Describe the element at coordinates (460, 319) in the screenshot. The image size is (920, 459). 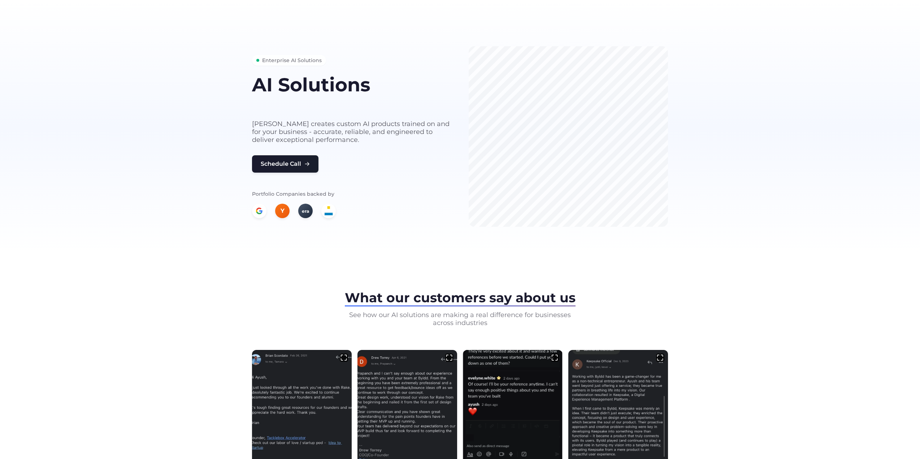
I see `p: See how our AI solutions are making a real difference for businesses across industries` at that location.